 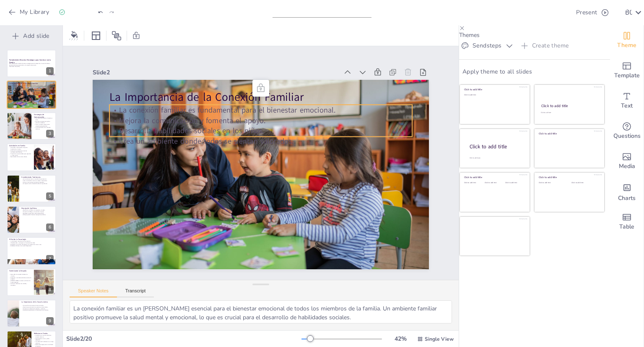 What do you see at coordinates (50, 227) in the screenshot?
I see `div: 6` at bounding box center [50, 227].